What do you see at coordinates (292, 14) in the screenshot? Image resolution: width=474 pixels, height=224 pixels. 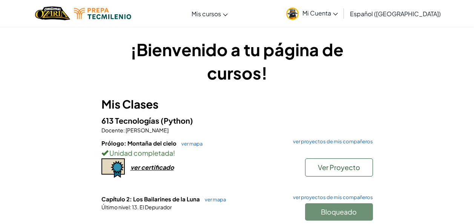 I see `img: avatar` at bounding box center [292, 14].